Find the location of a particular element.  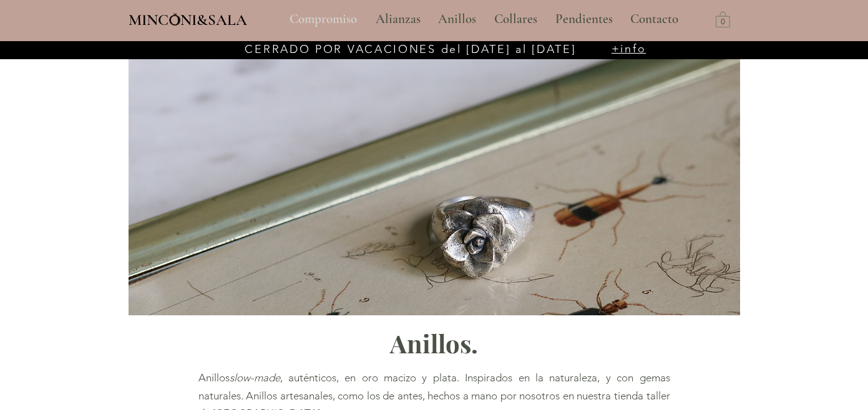

p: Anillos is located at coordinates (457, 19).